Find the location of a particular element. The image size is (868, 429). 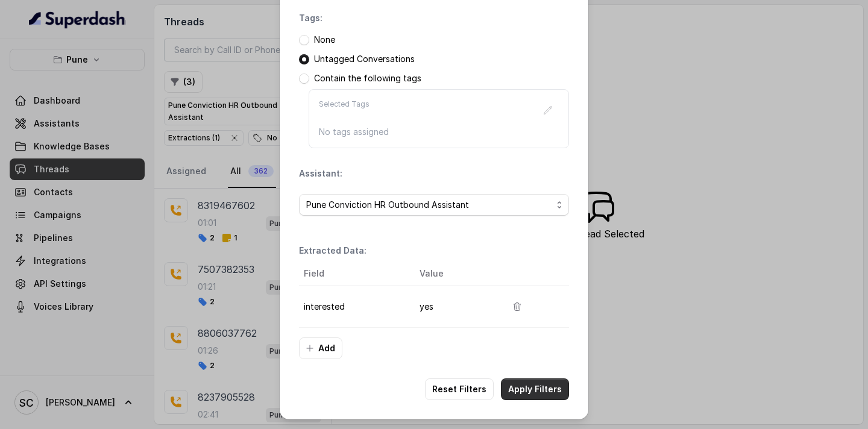

p: None is located at coordinates (324, 40).